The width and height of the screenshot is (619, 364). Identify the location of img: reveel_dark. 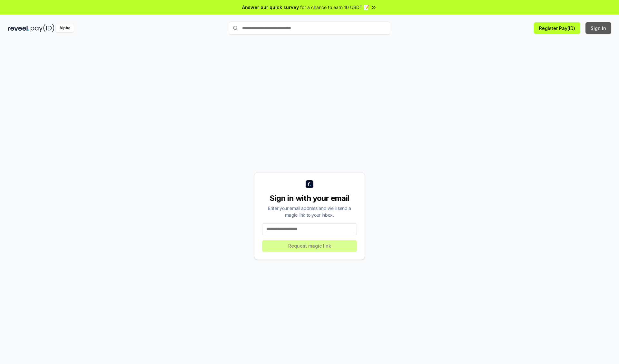
(18, 28).